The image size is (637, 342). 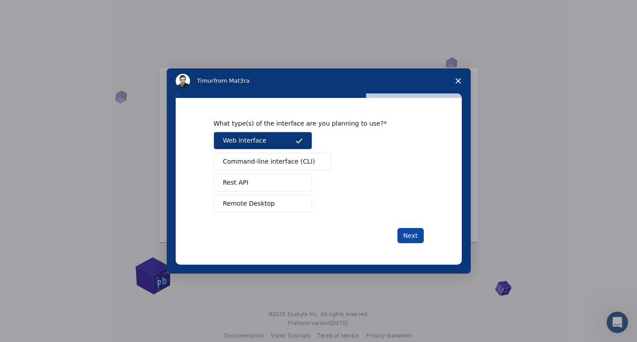 I want to click on button: Rest API, so click(x=263, y=182).